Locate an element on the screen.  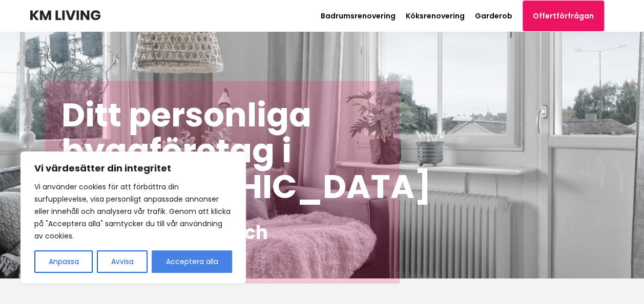
p: Vi använder cookies för att förbättra din surfupplevelse, visa personligt anpassade annonser elle... is located at coordinates (134, 211).